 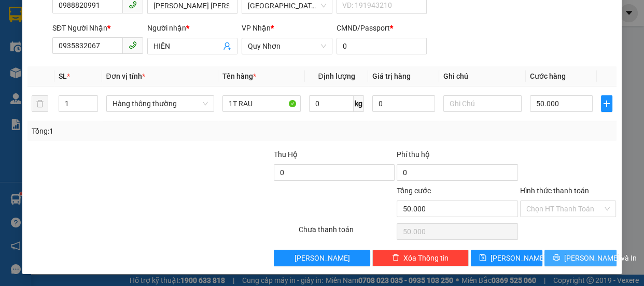 I want to click on div: SĐT Người Nhận, so click(x=97, y=28).